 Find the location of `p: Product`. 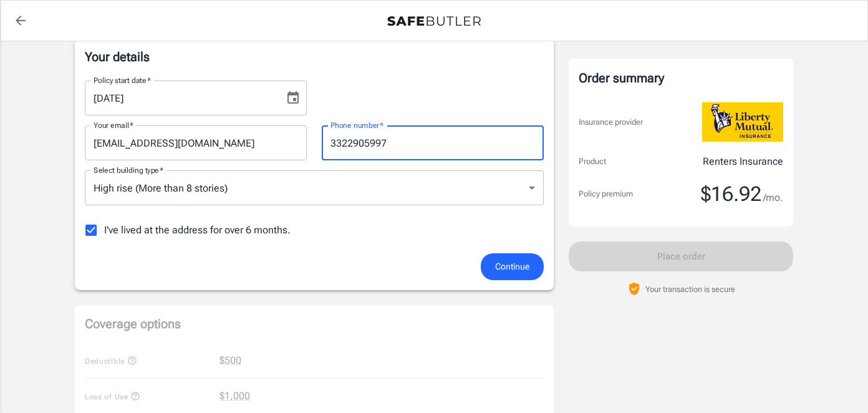

p: Product is located at coordinates (593, 162).